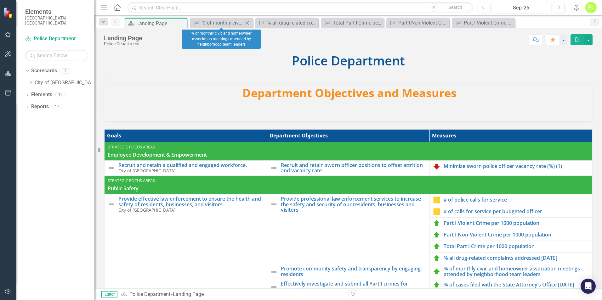 The width and height of the screenshot is (602, 300). I want to click on div: 2, so click(65, 71).